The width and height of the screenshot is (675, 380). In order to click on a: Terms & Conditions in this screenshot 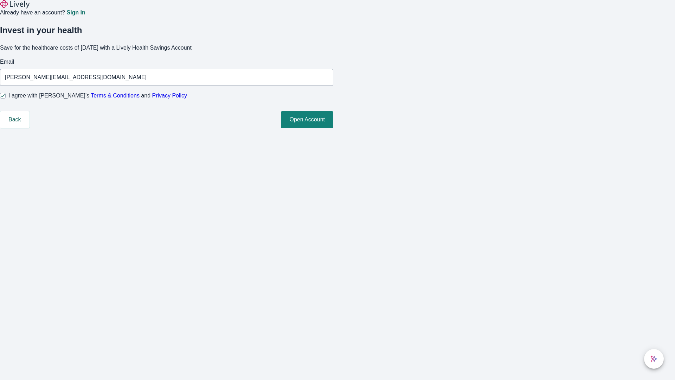, I will do `click(115, 95)`.